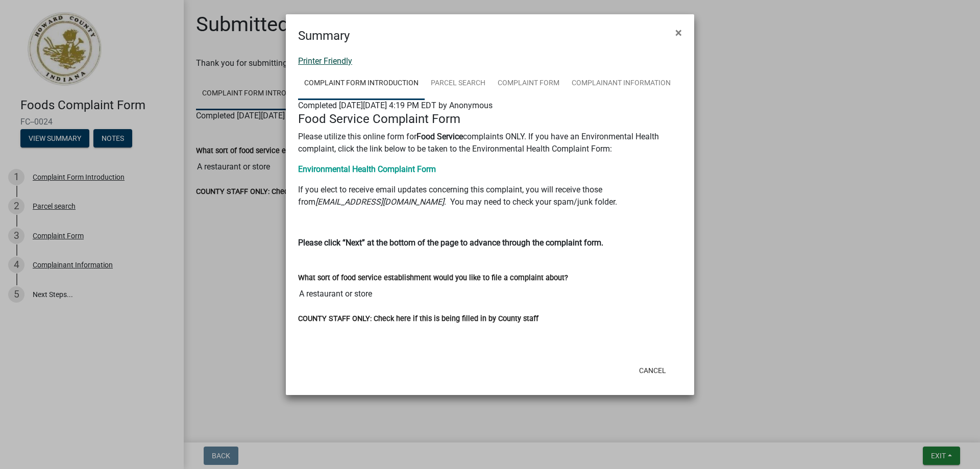 The height and width of the screenshot is (469, 980). Describe the element at coordinates (678, 32) in the screenshot. I see `button: Close` at that location.